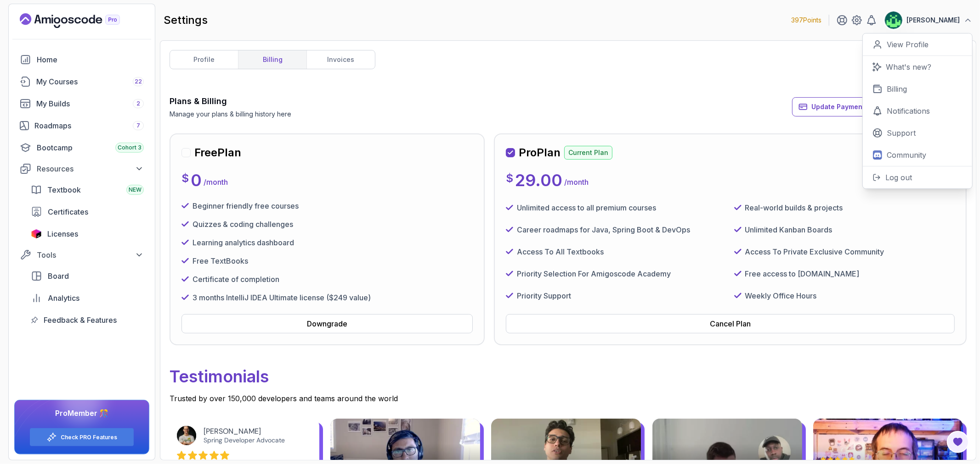  I want to click on a: Community, so click(917, 156).